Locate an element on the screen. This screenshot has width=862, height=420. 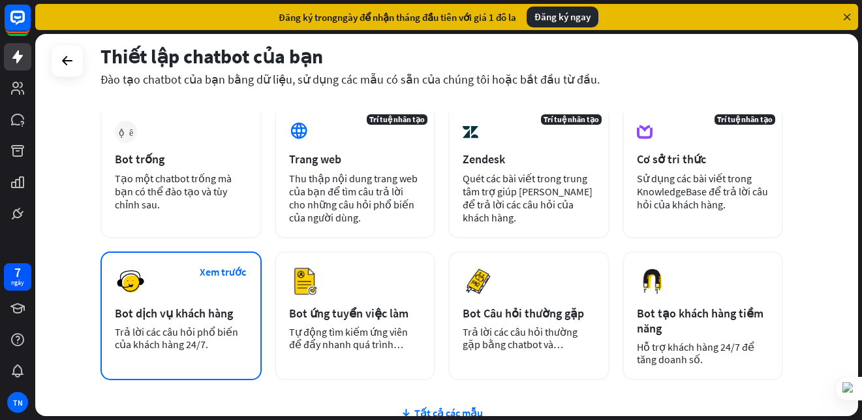
font: Tạo một chatbot trống mà bạn có thể đào tạo và tùy chỉnh sau. is located at coordinates (173, 191).